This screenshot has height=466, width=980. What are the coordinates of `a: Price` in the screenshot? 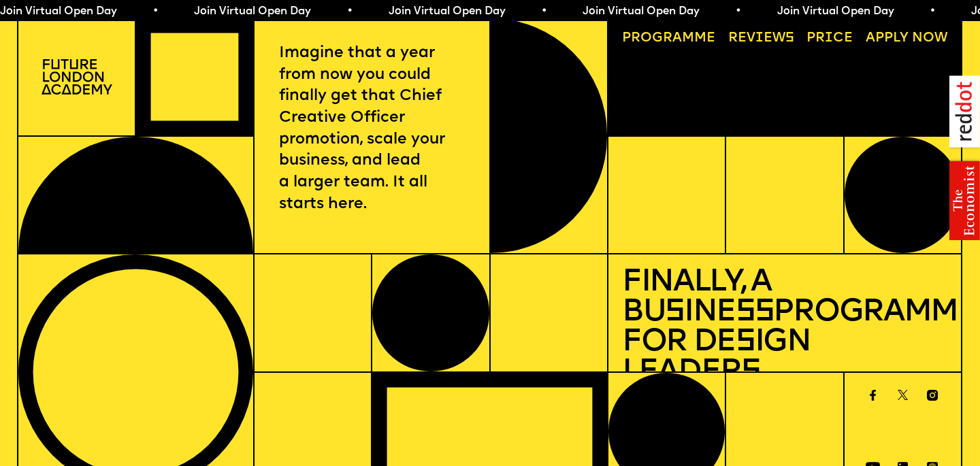 It's located at (829, 39).